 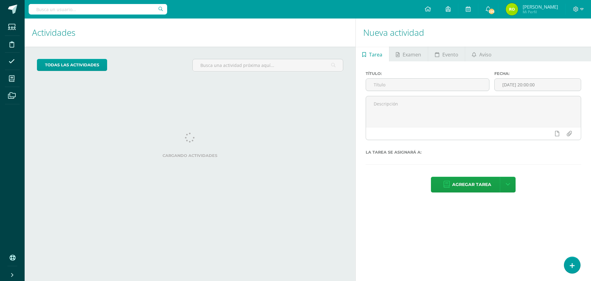 I want to click on a: Aviso, so click(x=482, y=54).